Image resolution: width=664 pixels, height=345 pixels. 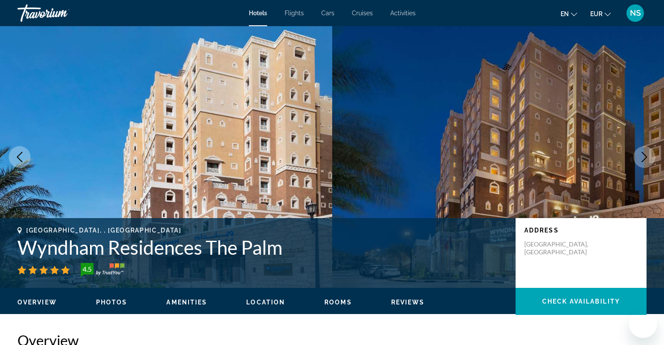 I want to click on span: Overview, so click(x=37, y=302).